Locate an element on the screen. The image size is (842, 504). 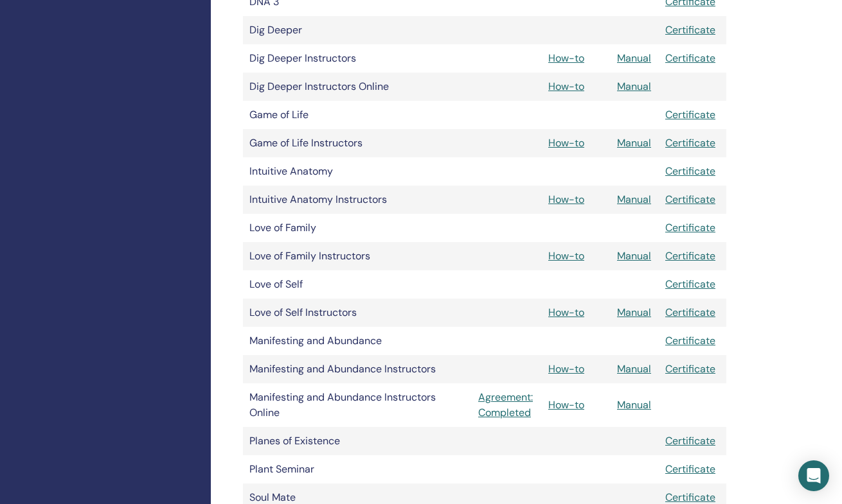
td: Love of Self is located at coordinates (357, 284).